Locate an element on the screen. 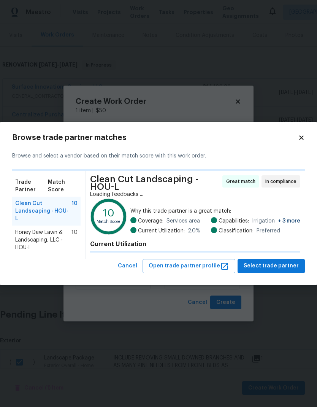 The height and width of the screenshot is (407, 317). text: 10 is located at coordinates (109, 214).